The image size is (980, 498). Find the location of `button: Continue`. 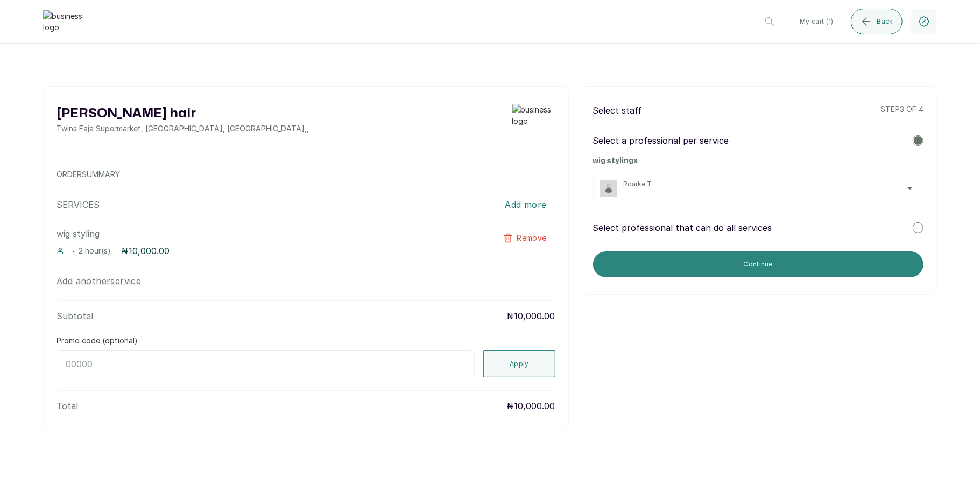

button: Continue is located at coordinates (758, 264).